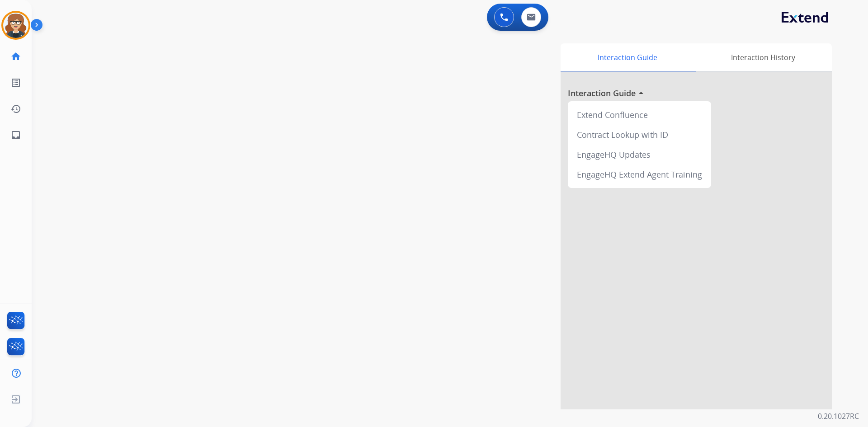 Image resolution: width=868 pixels, height=427 pixels. I want to click on mat-icon: list_alt, so click(16, 82).